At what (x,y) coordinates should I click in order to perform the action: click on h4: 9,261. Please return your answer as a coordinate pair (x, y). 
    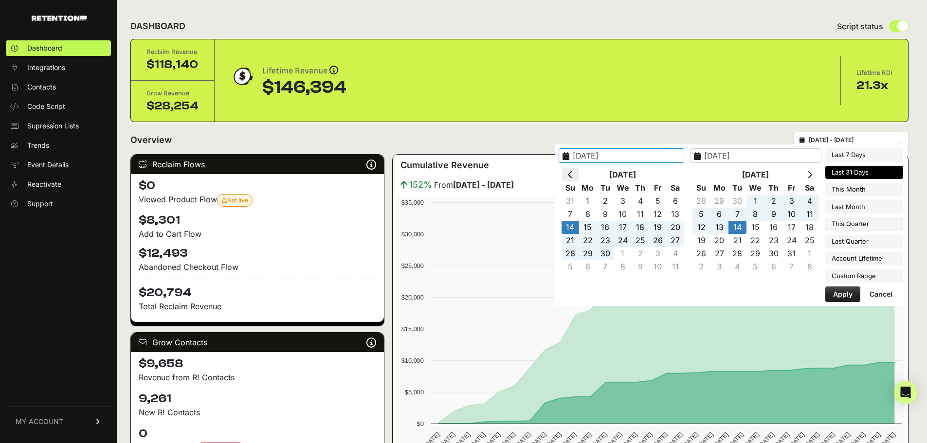
    Looking at the image, I should click on (257, 399).